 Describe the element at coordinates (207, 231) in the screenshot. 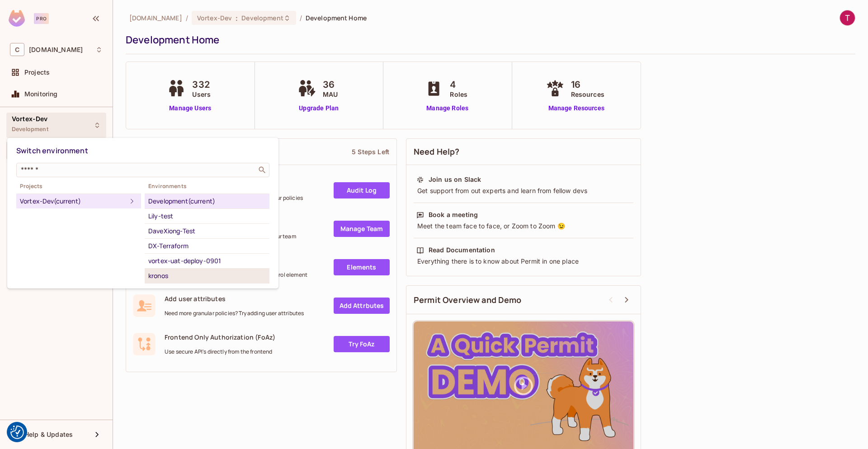

I see `div: DaveXiong-Test` at that location.